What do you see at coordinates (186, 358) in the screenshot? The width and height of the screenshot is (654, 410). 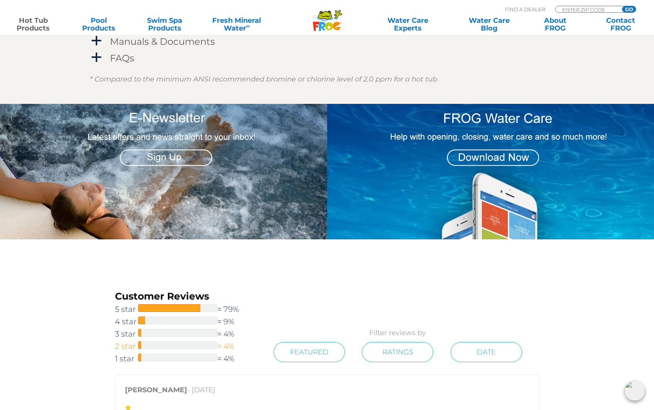 I see `a: 1 star= 4%` at bounding box center [186, 358].